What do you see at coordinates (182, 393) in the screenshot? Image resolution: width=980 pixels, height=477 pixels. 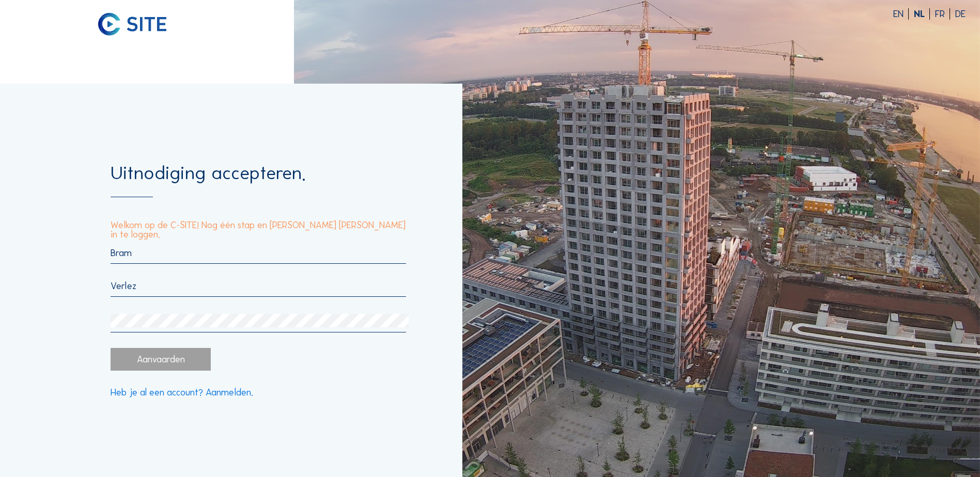 I see `a: Heb je al een account? Aanmelden.` at bounding box center [182, 393].